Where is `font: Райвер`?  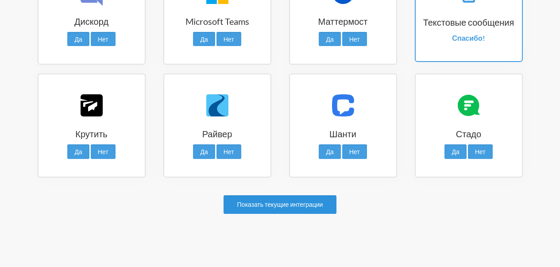
font: Райвер is located at coordinates (218, 134).